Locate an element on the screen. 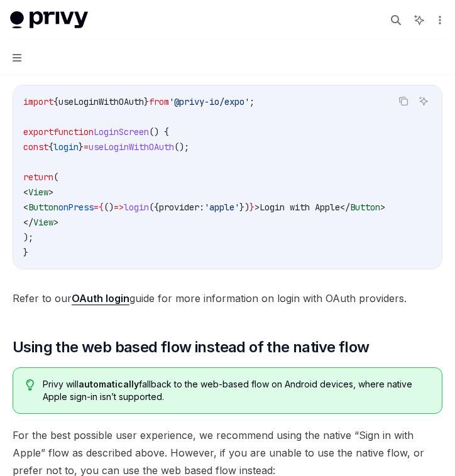 This screenshot has width=455, height=476. span: const is located at coordinates (36, 147).